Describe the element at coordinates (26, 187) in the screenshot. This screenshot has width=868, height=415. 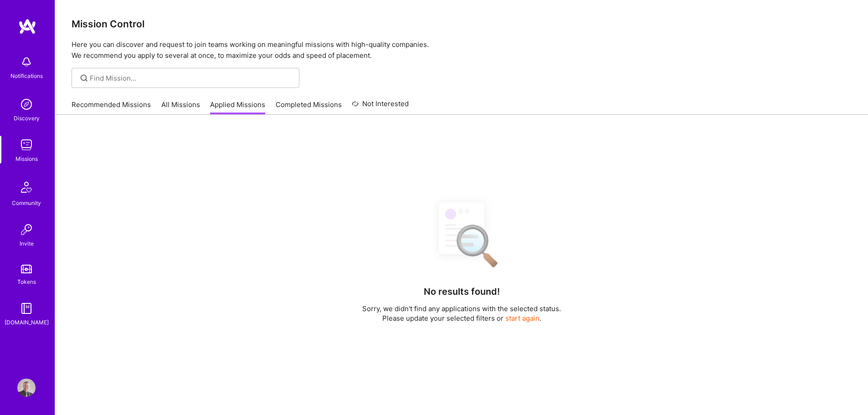
I see `img: Community` at that location.